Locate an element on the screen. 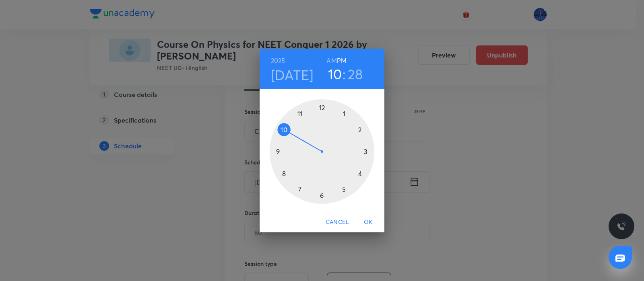 This screenshot has height=281, width=644. span: Cancel is located at coordinates (337, 222).